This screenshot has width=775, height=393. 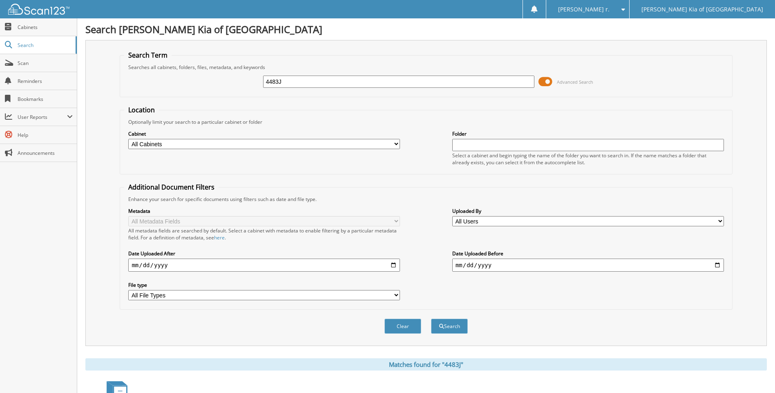 I want to click on img: scan123-logo-white.svg, so click(x=39, y=9).